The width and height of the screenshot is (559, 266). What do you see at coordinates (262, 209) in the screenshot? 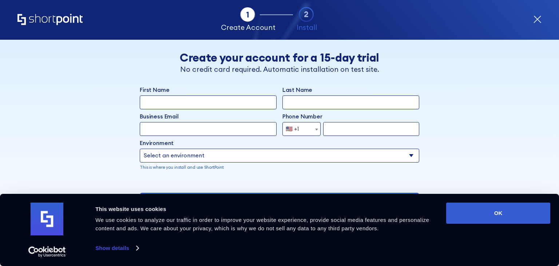
I see `div: This website uses cookies` at bounding box center [262, 209].